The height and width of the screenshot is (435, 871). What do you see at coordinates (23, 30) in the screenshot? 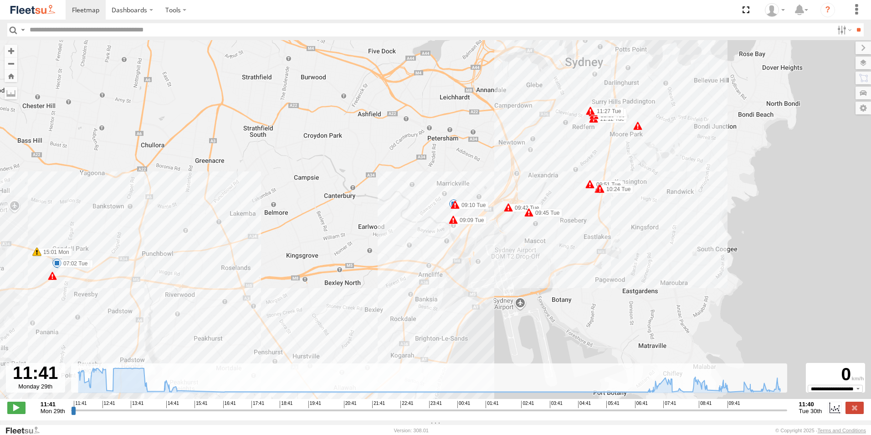
I see `label: Search Query` at bounding box center [23, 30].